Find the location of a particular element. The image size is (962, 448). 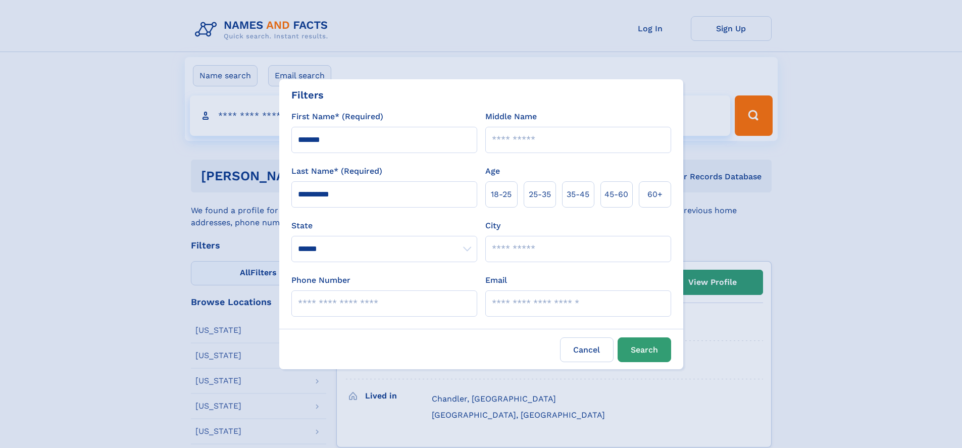

label: Phone Number is located at coordinates (321, 280).